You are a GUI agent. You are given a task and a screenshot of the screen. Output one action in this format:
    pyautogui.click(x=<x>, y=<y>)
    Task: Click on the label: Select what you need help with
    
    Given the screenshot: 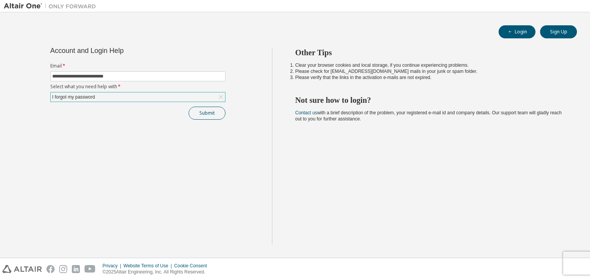 What is the action you would take?
    pyautogui.click(x=138, y=87)
    